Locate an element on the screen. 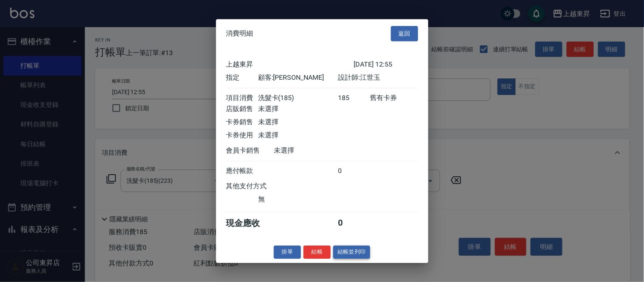 This screenshot has height=282, width=644. div: 上越東昇 is located at coordinates (290, 64).